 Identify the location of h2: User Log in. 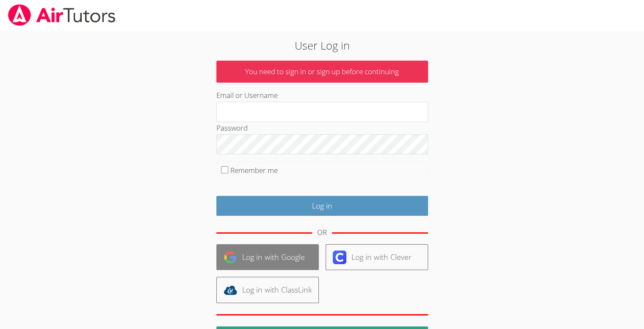
(322, 45).